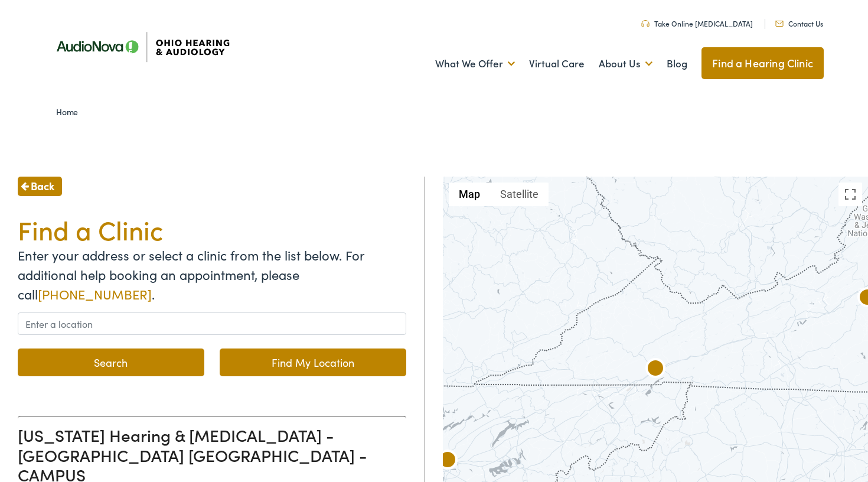  I want to click on button: Show street map, so click(469, 194).